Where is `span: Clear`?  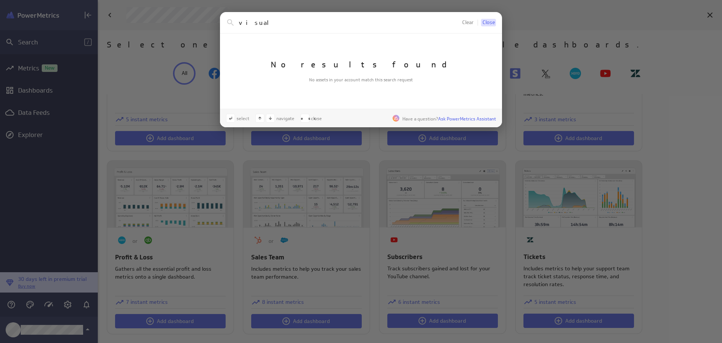
span: Clear is located at coordinates (468, 23).